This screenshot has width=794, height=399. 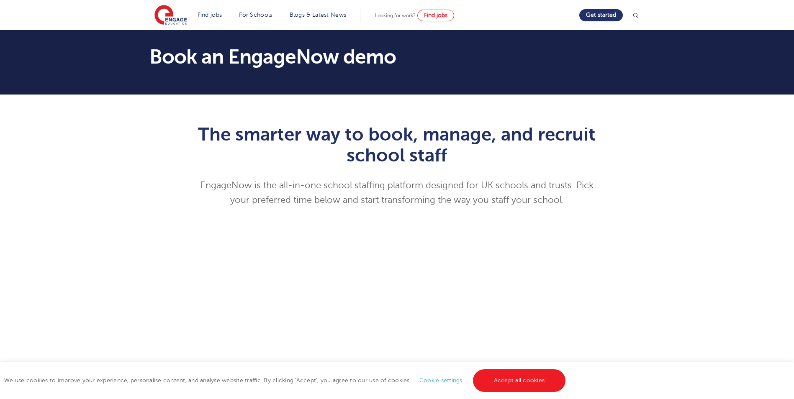 I want to click on a: Get started, so click(x=601, y=15).